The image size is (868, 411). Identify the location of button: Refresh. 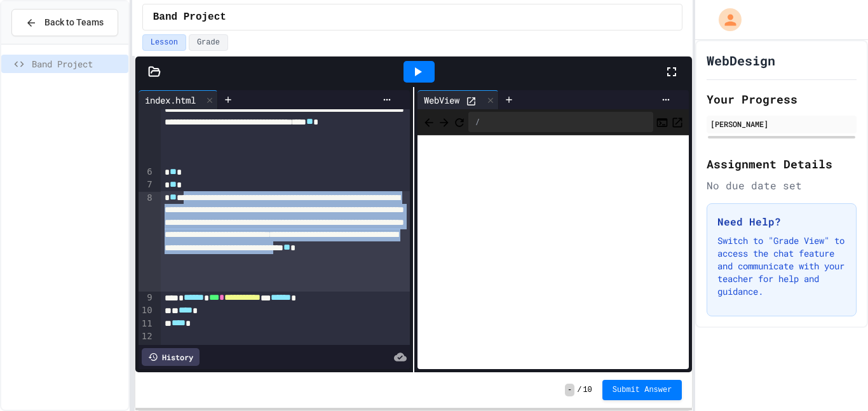
(459, 122).